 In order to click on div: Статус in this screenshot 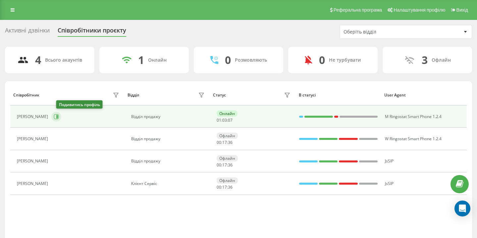, I will do `click(219, 95)`.